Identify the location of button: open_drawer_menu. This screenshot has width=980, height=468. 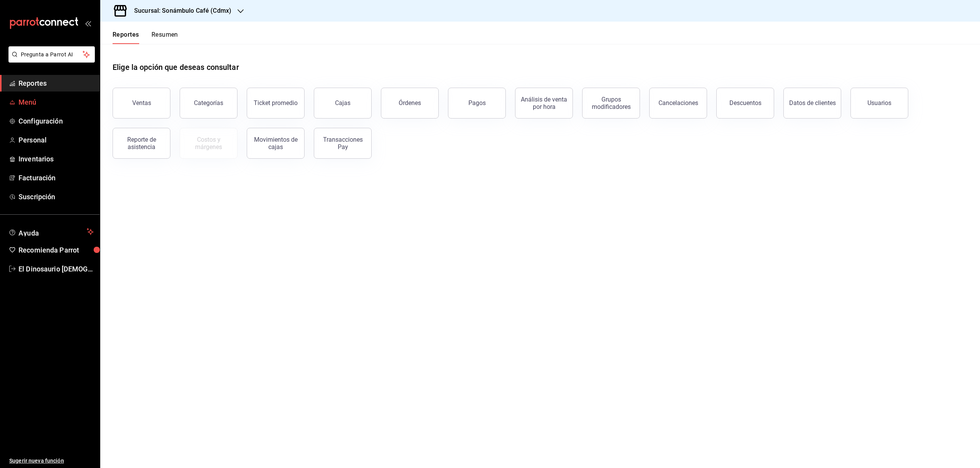
(88, 23).